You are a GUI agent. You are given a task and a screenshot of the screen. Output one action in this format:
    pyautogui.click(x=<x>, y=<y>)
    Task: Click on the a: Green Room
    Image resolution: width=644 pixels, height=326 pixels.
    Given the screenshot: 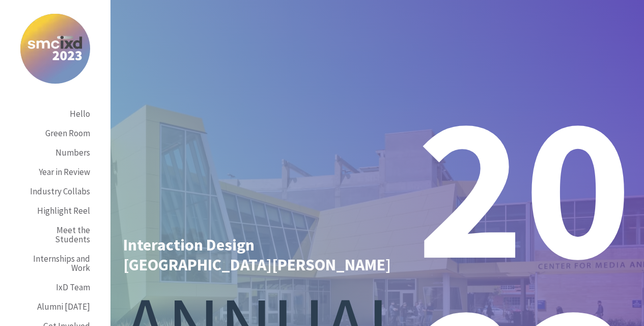 What is the action you would take?
    pyautogui.click(x=68, y=133)
    